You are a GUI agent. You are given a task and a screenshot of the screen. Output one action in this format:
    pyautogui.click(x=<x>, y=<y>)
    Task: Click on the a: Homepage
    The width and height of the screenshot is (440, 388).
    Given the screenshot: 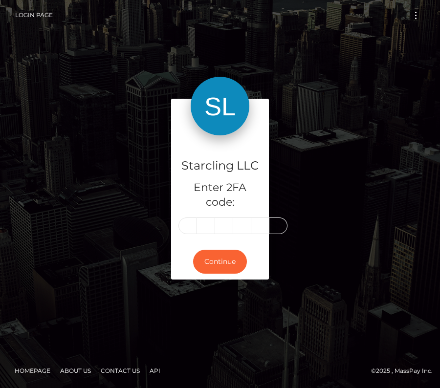 What is the action you would take?
    pyautogui.click(x=32, y=370)
    